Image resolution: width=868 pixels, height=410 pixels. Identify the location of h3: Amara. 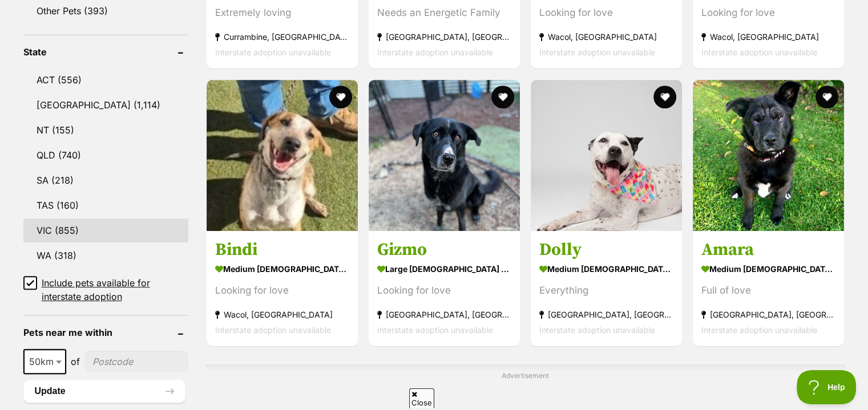
(768, 250).